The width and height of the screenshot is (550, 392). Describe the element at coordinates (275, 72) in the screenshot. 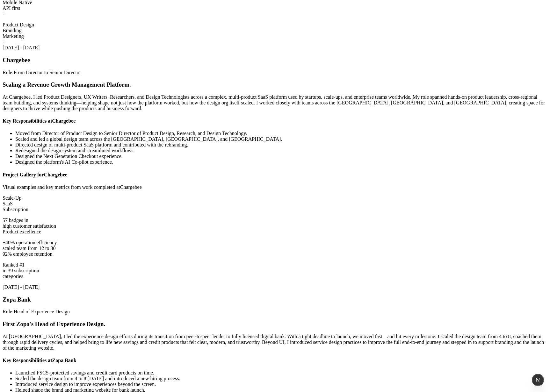

I see `p: Role: From Director to Senior Director` at that location.